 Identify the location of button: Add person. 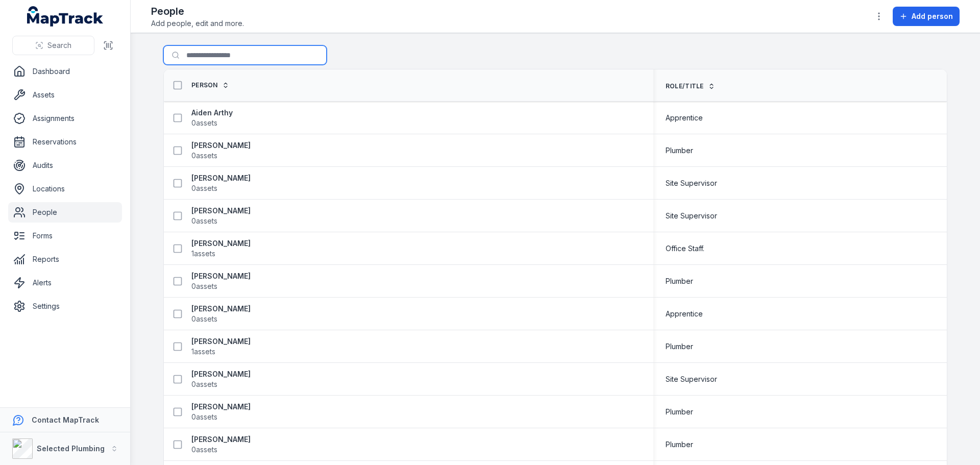
(926, 16).